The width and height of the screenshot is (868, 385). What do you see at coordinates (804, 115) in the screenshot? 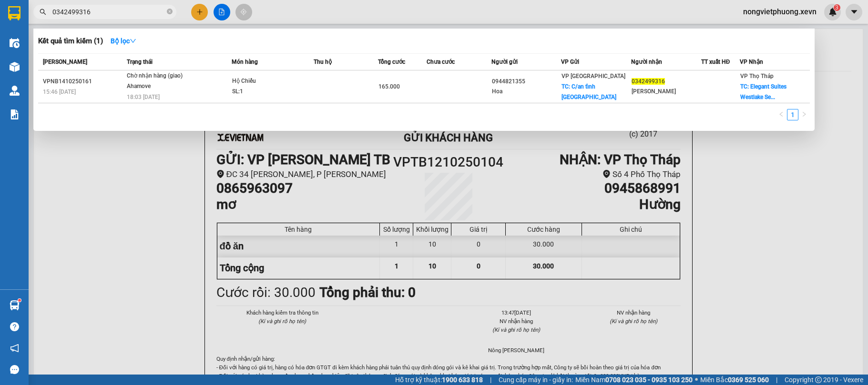
I see `span: right` at bounding box center [804, 115].